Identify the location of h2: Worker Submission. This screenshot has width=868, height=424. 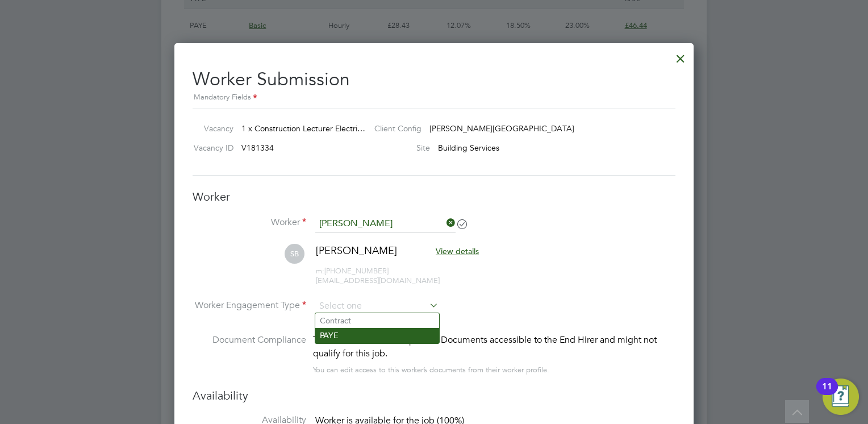
(434, 81).